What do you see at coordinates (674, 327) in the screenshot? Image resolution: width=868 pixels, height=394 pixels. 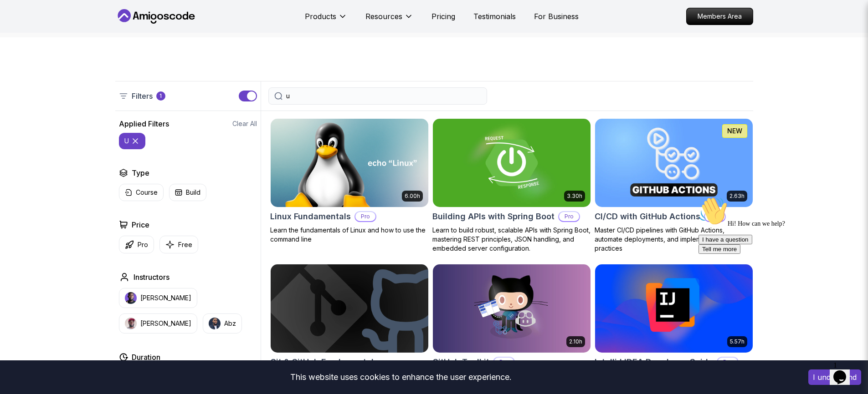 I see `a: IntelliJ IDEA Developer Guide card5.57hIntelliJ IDEA Developer GuideProMaximize IDE efficiency wi...` at bounding box center [674, 327].